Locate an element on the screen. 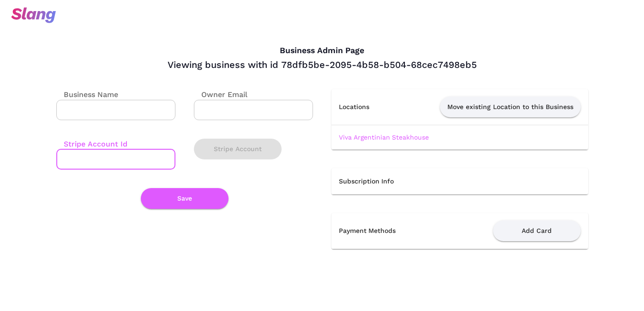 Image resolution: width=644 pixels, height=311 pixels. label: Stripe Account Id is located at coordinates (92, 144).